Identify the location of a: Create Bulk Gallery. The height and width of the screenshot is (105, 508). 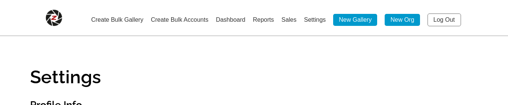
(117, 20).